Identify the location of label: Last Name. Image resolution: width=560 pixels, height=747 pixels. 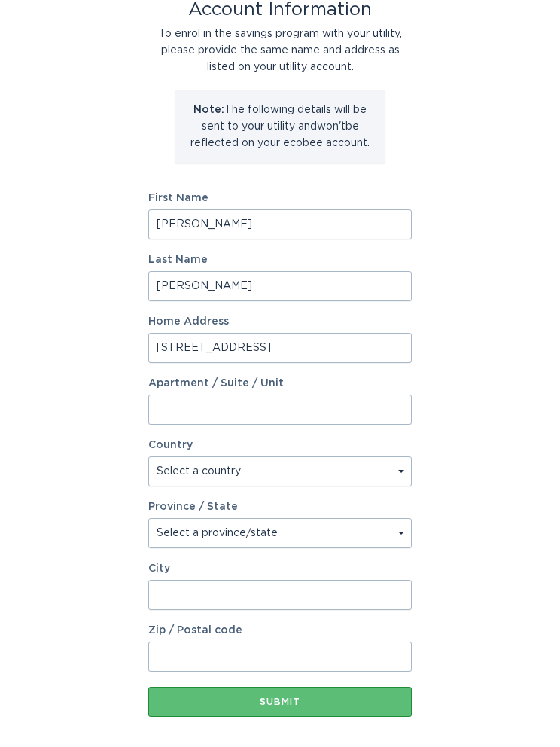
(280, 260).